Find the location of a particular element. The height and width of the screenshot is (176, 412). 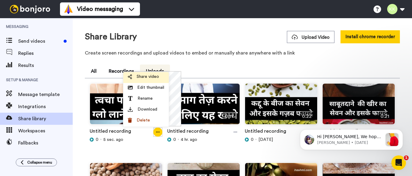

button: Recordings is located at coordinates (121, 71).